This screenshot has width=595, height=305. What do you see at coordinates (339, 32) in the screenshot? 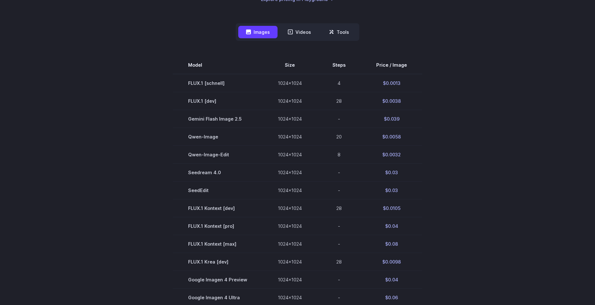
I see `button: Tools` at bounding box center [339, 32].